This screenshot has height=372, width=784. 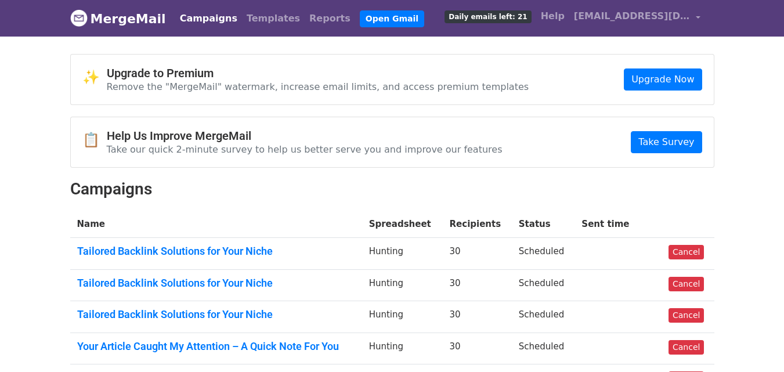 What do you see at coordinates (488, 16) in the screenshot?
I see `a: Daily emails left: 21` at bounding box center [488, 16].